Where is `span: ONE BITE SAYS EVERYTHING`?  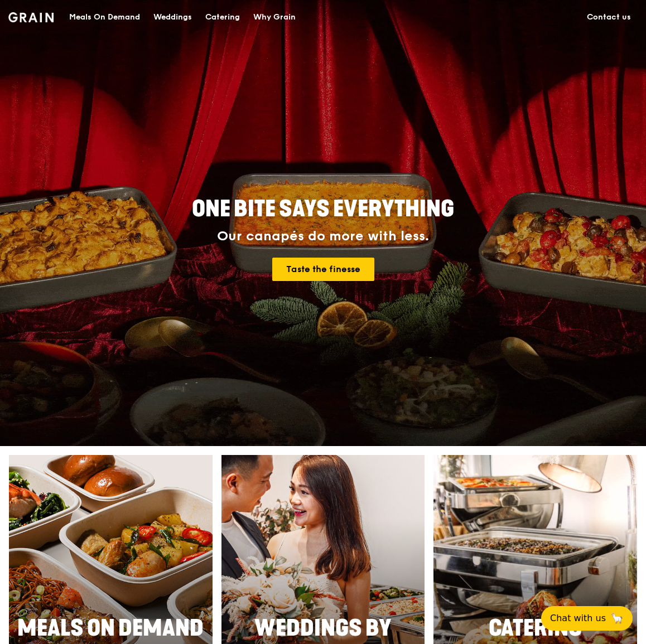 span: ONE BITE SAYS EVERYTHING is located at coordinates (323, 209).